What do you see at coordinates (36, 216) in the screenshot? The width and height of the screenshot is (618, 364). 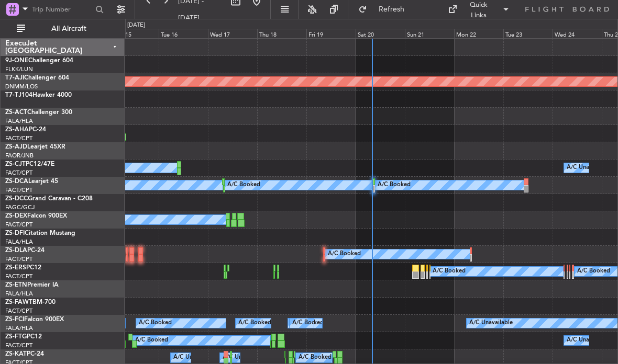 I see `a: ZS-DEXFalcon 900EX` at bounding box center [36, 216].